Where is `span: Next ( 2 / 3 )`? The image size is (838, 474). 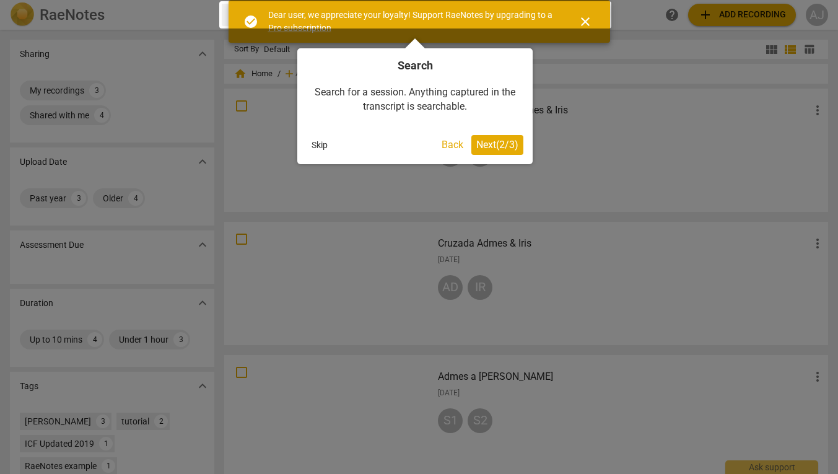
span: Next ( 2 / 3 ) is located at coordinates (497, 144).